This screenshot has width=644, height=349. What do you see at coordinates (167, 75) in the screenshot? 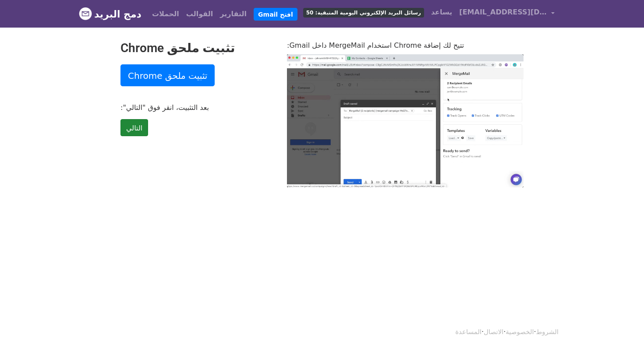
I see `a: تثبيت ملحق Chrome` at bounding box center [167, 75].